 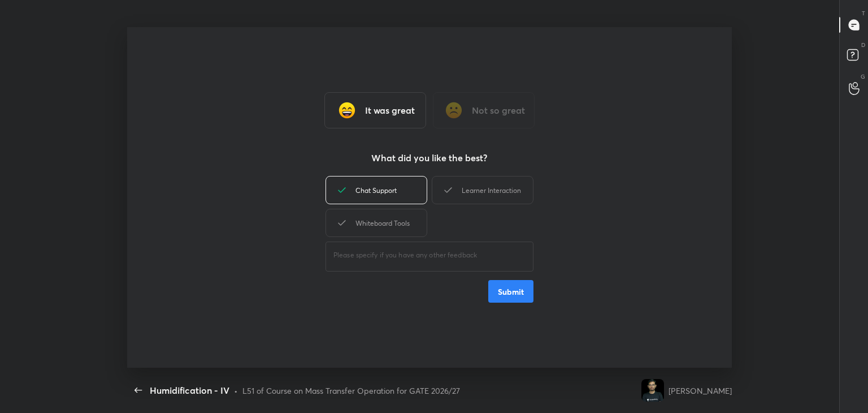 What do you see at coordinates (347, 110) in the screenshot?
I see `img: grinning_face_with_smiling_eyes_cmp.gif` at bounding box center [347, 110].